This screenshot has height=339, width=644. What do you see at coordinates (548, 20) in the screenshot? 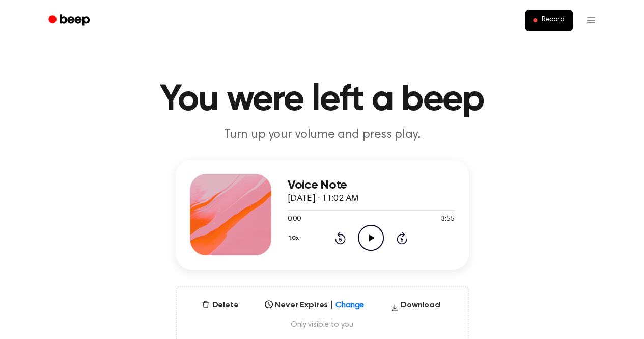
I see `button: Record` at bounding box center [548, 20].